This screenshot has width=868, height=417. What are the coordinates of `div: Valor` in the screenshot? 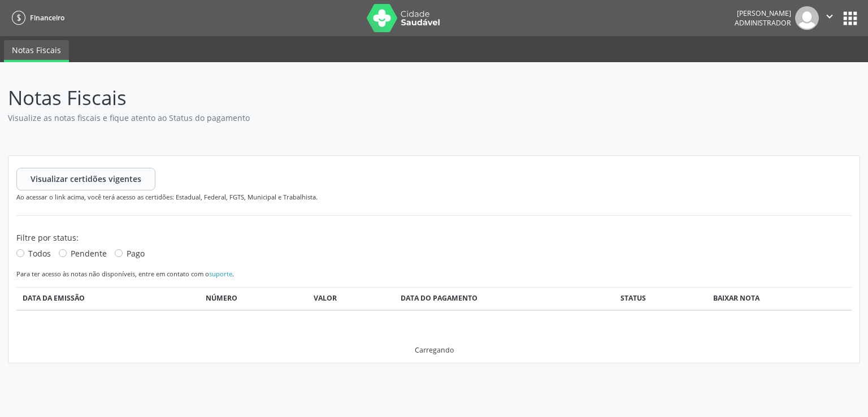 It's located at (351, 299).